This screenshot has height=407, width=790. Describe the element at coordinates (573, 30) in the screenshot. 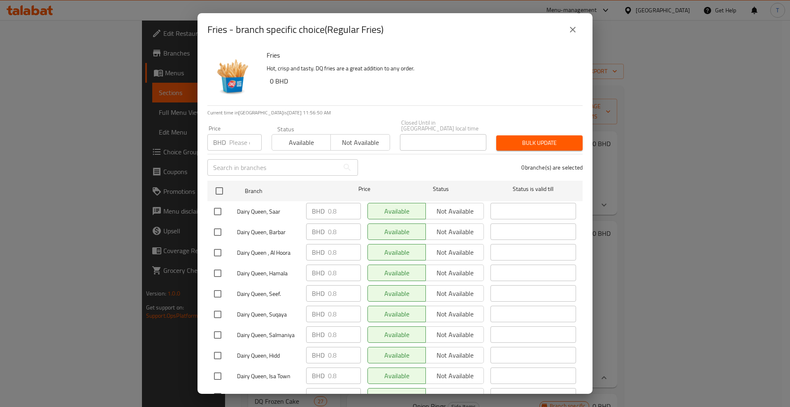

I see `button: close` at that location.